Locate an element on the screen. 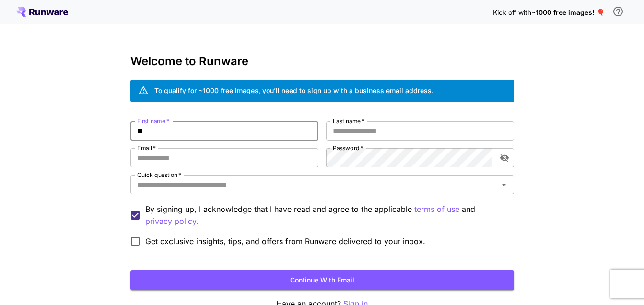 This screenshot has height=305, width=644. label: Last name is located at coordinates (348, 121).